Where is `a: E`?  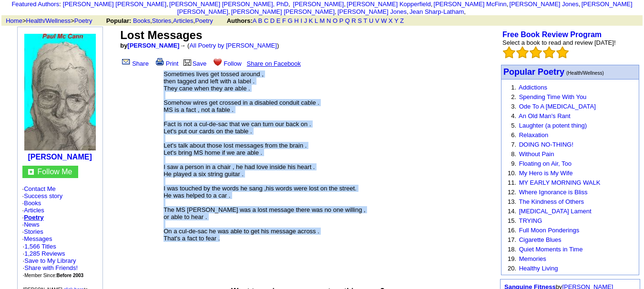
a: E is located at coordinates (278, 21).